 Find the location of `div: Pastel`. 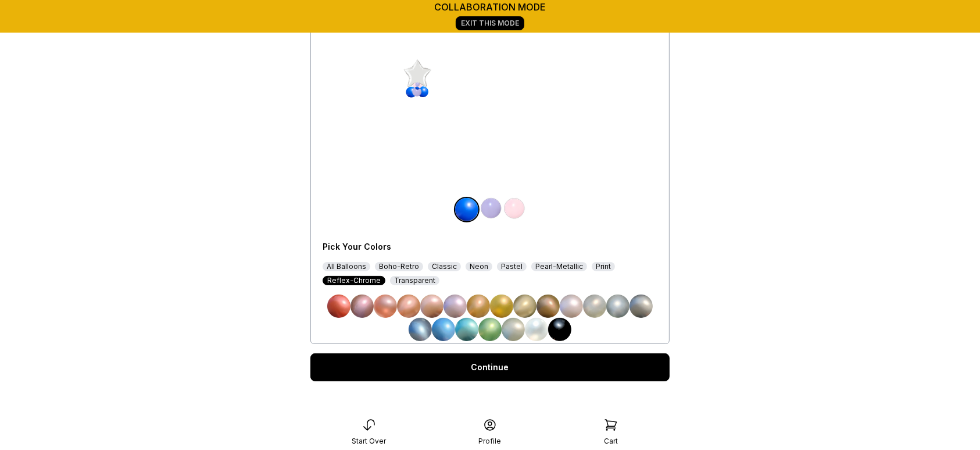

div: Pastel is located at coordinates (511, 266).